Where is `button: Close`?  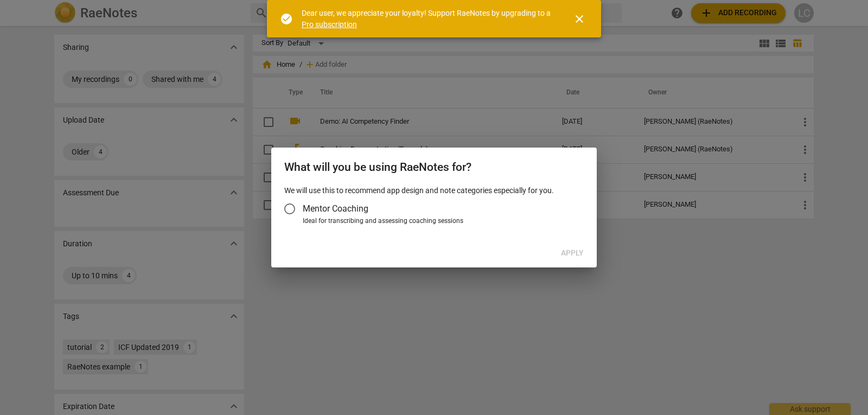
button: Close is located at coordinates (579, 19).